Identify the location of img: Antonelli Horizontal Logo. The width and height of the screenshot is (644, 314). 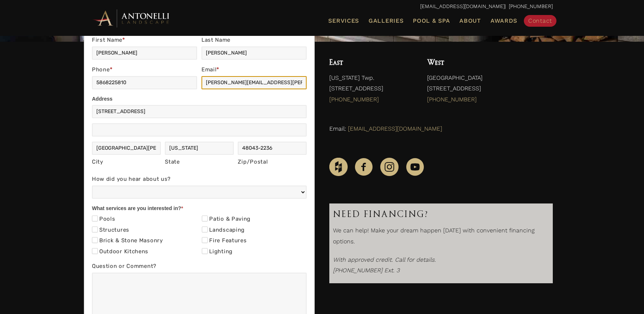
(131, 18).